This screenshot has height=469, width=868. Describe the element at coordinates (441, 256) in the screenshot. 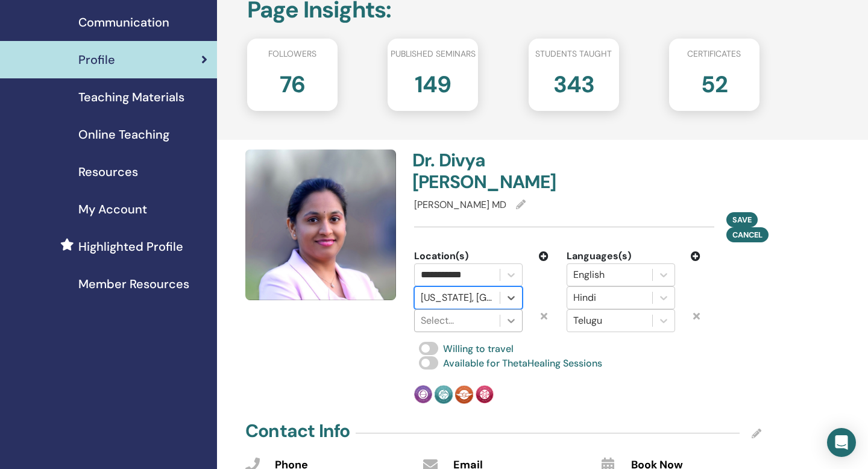

I see `span: Location(s)` at that location.